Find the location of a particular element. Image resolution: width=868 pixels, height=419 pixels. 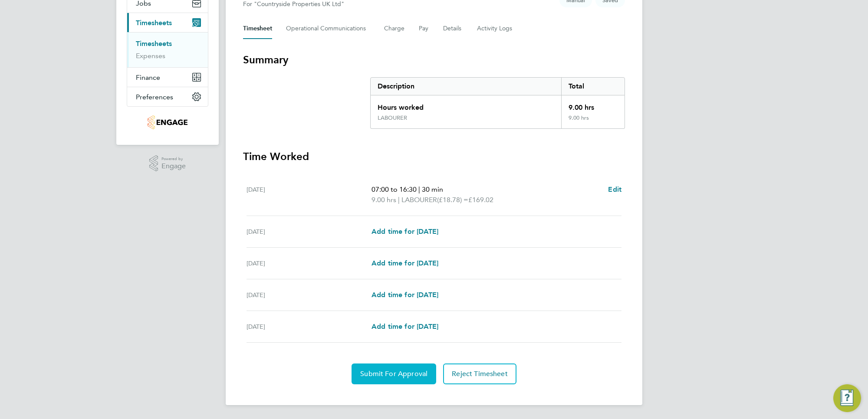

a: Go to home page is located at coordinates (167, 122).